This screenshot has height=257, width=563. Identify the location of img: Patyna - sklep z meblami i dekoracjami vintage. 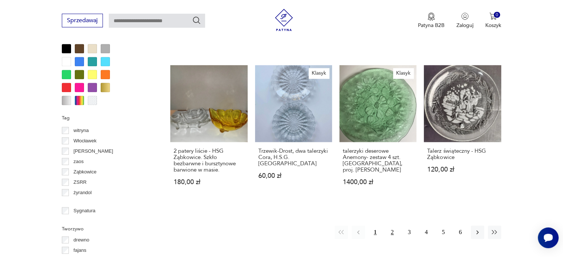
(284, 20).